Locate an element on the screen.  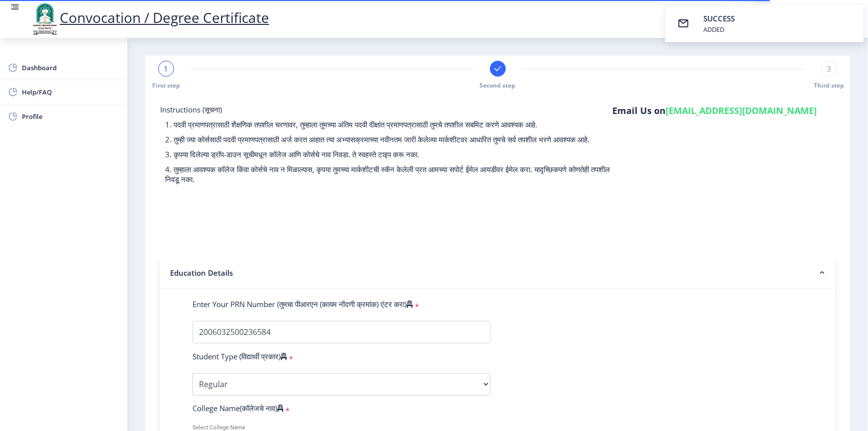
p: 2. तुम्ही ज्या कोर्ससाठी पदवी प्रमाणपत्रासाठी अर्ज करत आहात त्या अभ्यासक्रमाच्या नवीनतम जारी केले... is located at coordinates (387, 139).